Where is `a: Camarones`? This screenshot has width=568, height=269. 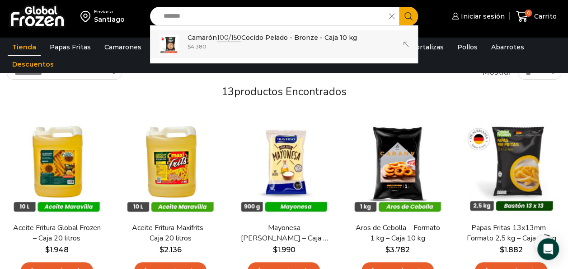
a: Camarones is located at coordinates (123, 47).